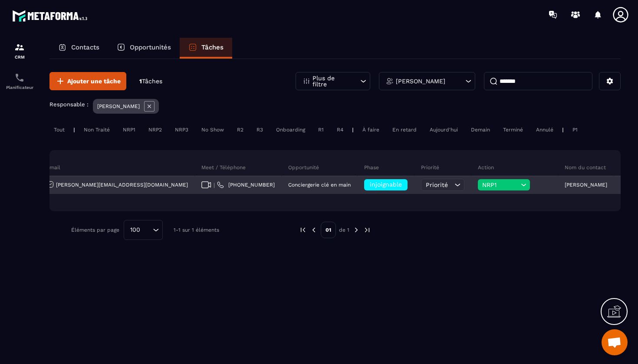  Describe the element at coordinates (78, 48) in the screenshot. I see `a: Contacts` at that location.